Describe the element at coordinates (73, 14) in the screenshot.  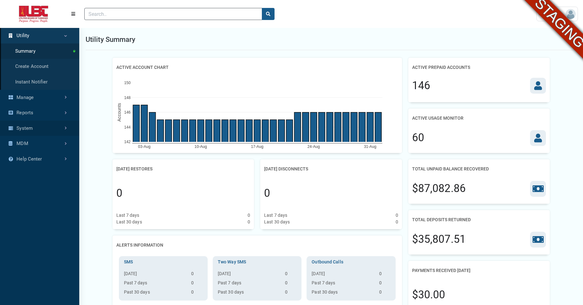
I see `button: Menu` at that location.